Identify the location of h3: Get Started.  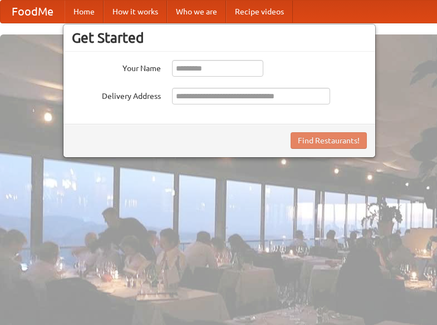
(219, 38).